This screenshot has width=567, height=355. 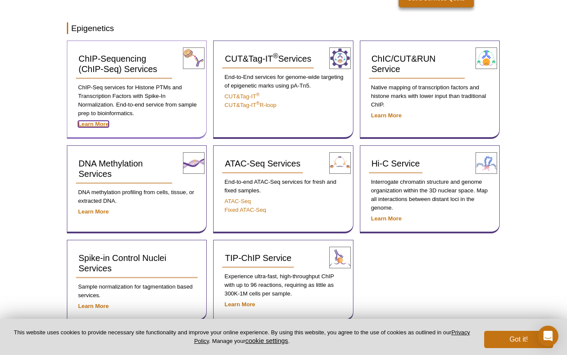 I want to click on p: End-to-end ATAC-Seq services for fresh and fixed samples., so click(x=283, y=186).